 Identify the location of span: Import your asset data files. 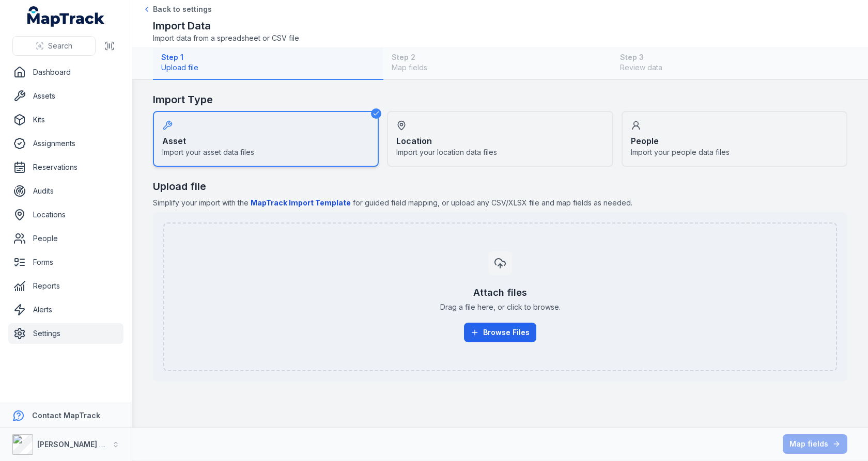
(208, 153).